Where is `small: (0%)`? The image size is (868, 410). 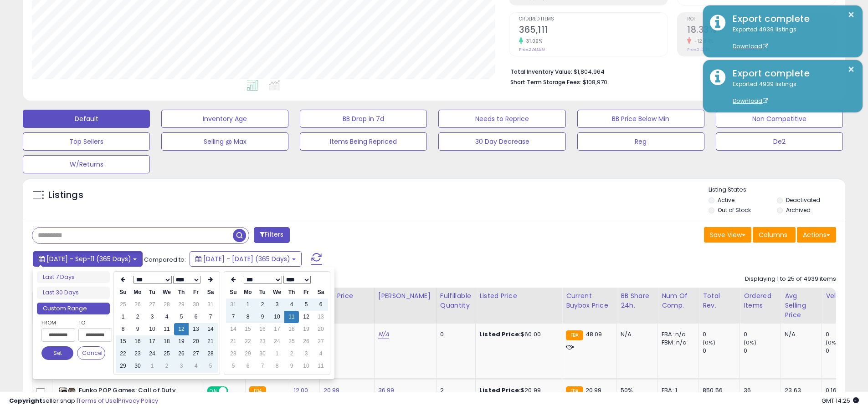
small: (0%) is located at coordinates (709, 343).